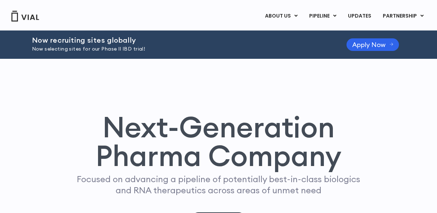  I want to click on p: Now selecting sites for our Phase II IBD trial!, so click(180, 49).